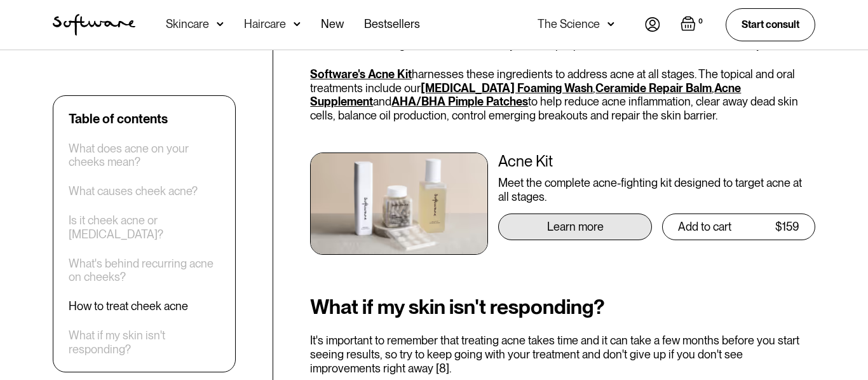 The height and width of the screenshot is (380, 868). I want to click on div: 0, so click(700, 22).